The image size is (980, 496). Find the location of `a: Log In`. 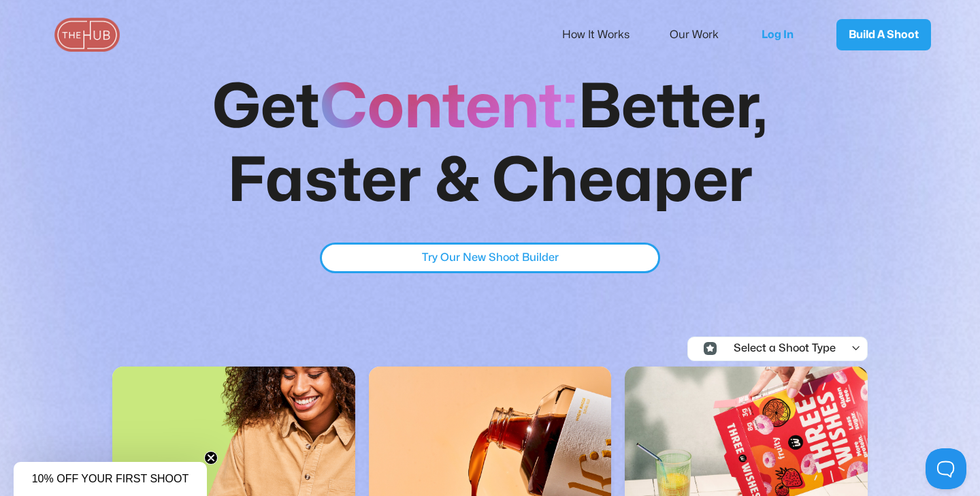

a: Log In is located at coordinates (782, 34).